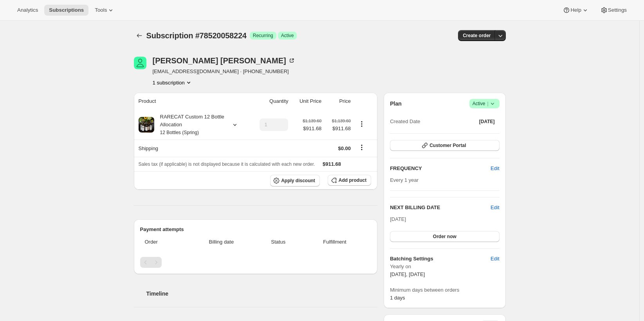 The image size is (644, 321). Describe the element at coordinates (448, 146) in the screenshot. I see `span: Customer Portal` at that location.